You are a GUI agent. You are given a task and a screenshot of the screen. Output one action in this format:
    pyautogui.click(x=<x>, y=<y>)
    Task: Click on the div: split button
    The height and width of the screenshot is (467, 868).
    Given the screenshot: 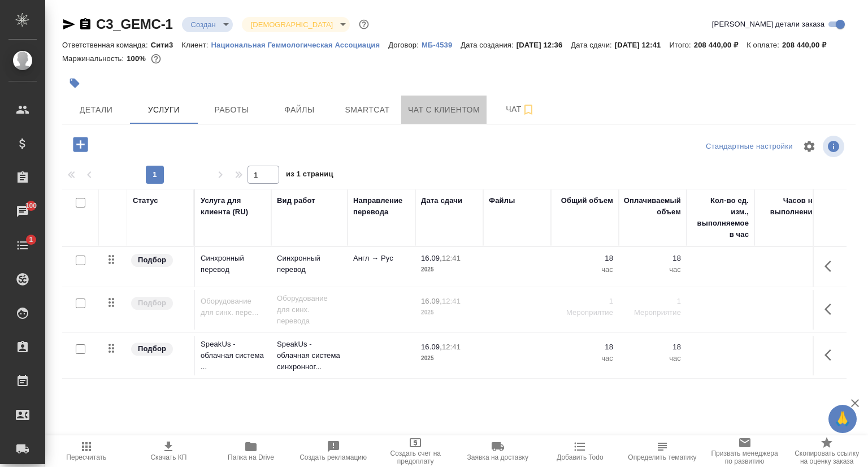 What is the action you would take?
    pyautogui.click(x=749, y=146)
    